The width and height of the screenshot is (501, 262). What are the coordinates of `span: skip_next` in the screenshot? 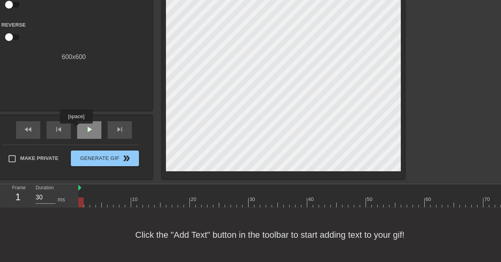 It's located at (120, 129).